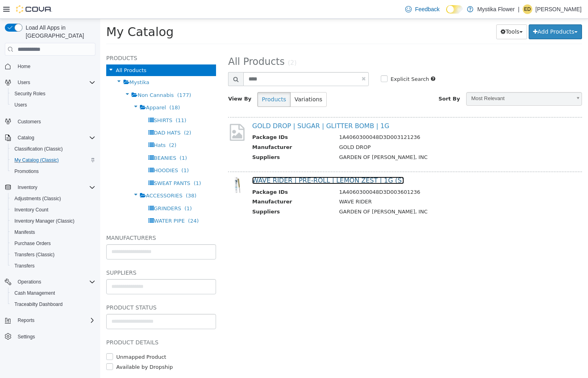  I want to click on button: Classification (Classic), so click(53, 149).